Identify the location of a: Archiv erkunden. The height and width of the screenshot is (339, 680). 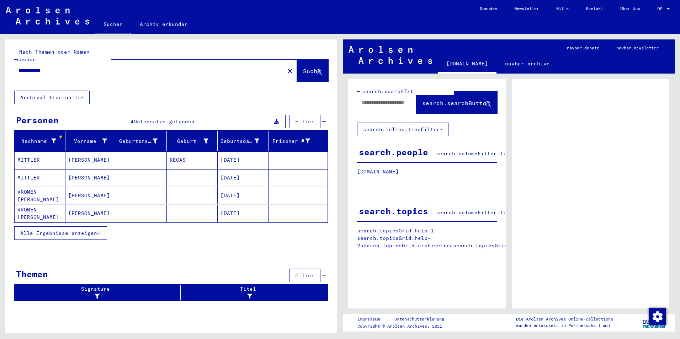
(164, 24).